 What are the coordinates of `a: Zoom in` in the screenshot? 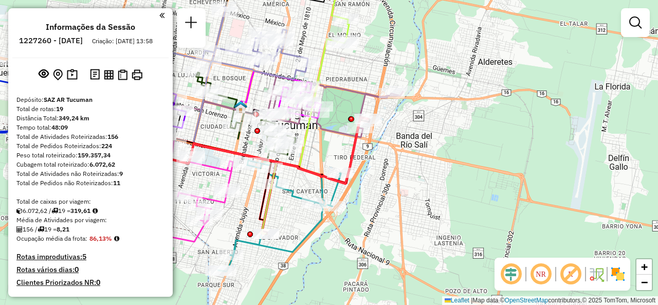 It's located at (644, 267).